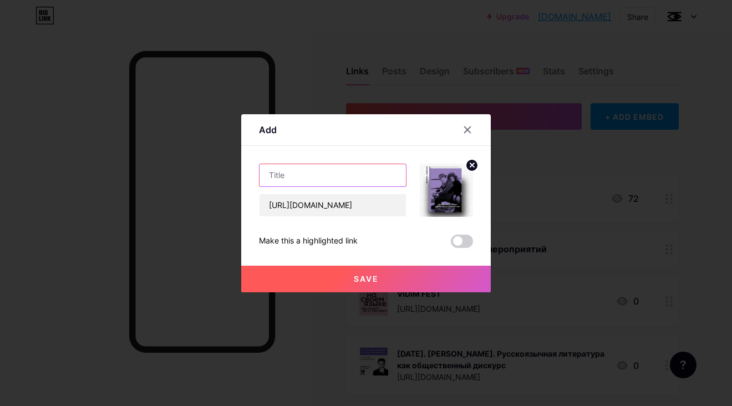  What do you see at coordinates (447, 190) in the screenshot?
I see `img: link_thumbnail` at bounding box center [447, 190].